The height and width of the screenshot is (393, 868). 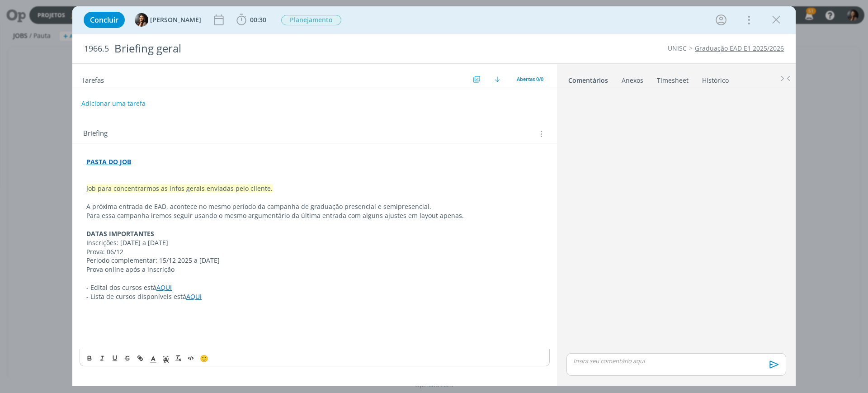 I want to click on span: Tarefas, so click(x=93, y=79).